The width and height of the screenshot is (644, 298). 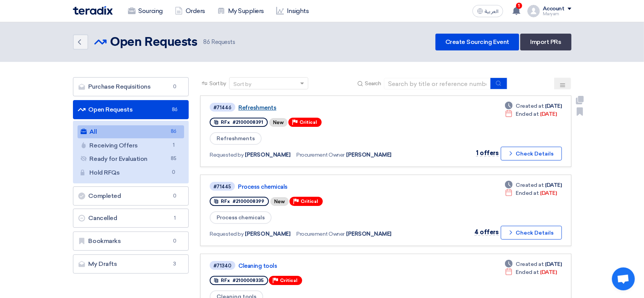 What do you see at coordinates (131, 109) in the screenshot?
I see `a: Open Requests86` at bounding box center [131, 109].